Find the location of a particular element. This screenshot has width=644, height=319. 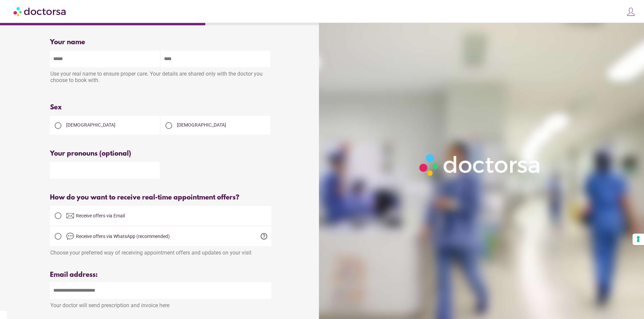

img: Doctorsa.com is located at coordinates (40, 11).